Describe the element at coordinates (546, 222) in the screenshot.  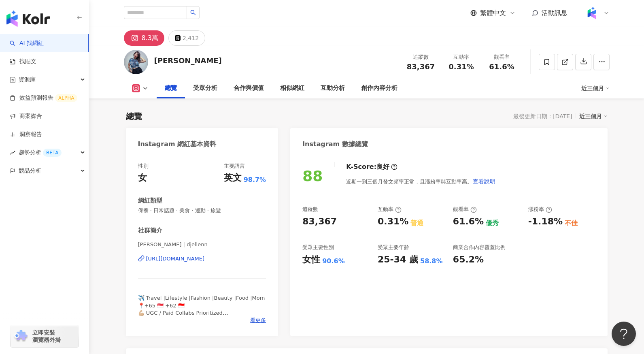
I see `div: -1.18%` at that location.